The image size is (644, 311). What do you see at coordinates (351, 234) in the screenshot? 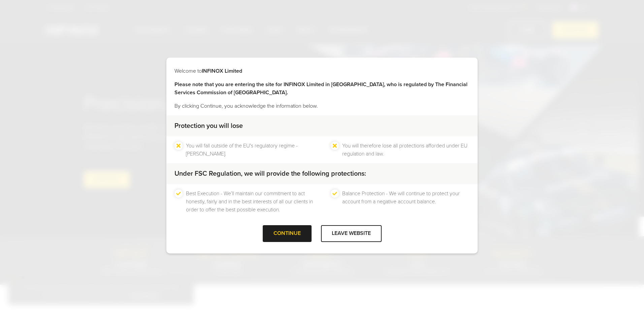
I see `div: LEAVE WEBSITE` at bounding box center [351, 234].